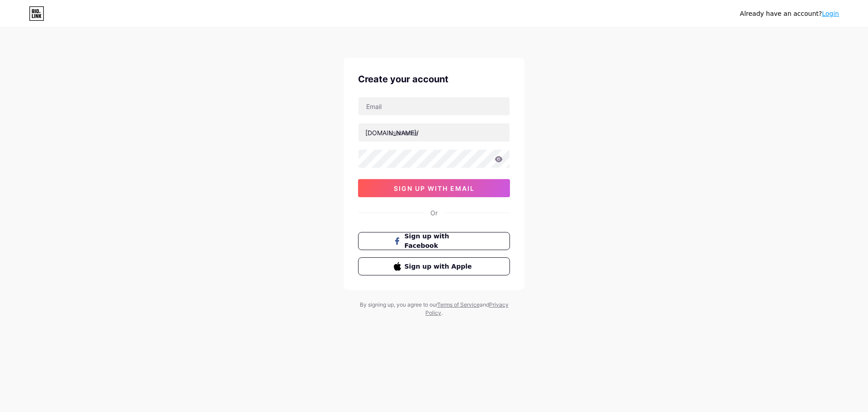 The image size is (868, 412). I want to click on div: Create your account, so click(434, 79).